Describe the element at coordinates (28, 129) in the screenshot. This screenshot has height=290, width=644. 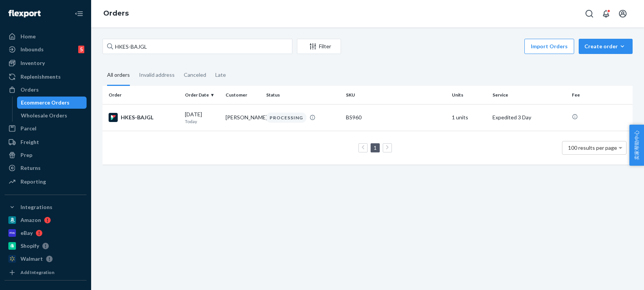
I see `div: Parcel` at that location.